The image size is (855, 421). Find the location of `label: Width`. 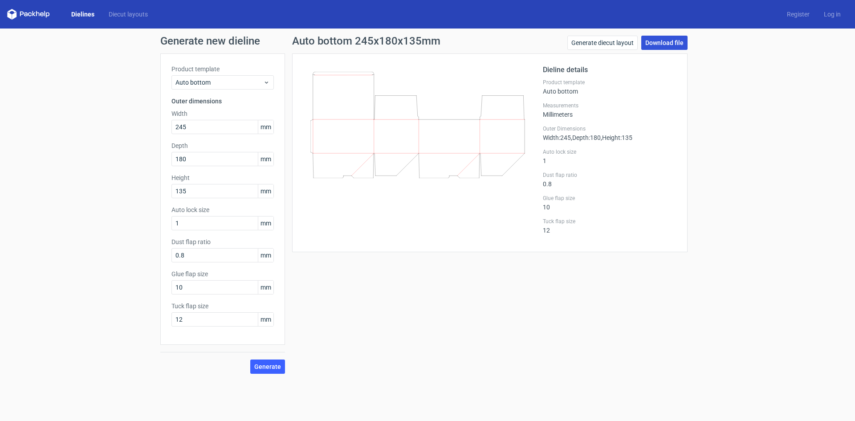

label: Width is located at coordinates (223, 114).